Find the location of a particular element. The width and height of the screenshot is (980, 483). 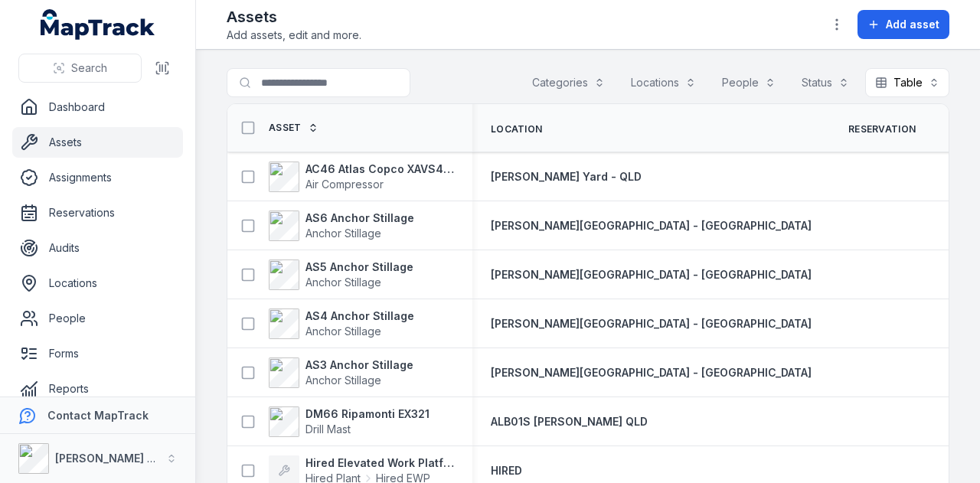

button: Search is located at coordinates (79, 68).